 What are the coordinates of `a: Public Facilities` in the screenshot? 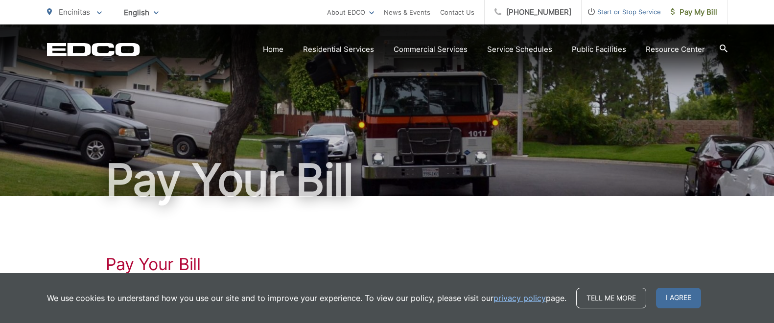 It's located at (599, 49).